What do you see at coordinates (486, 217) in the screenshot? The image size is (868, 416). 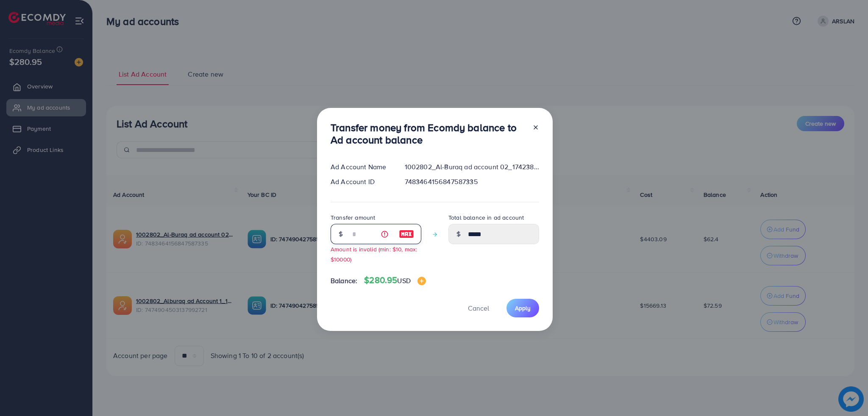 I see `label: Total balance in ad account` at bounding box center [486, 217].